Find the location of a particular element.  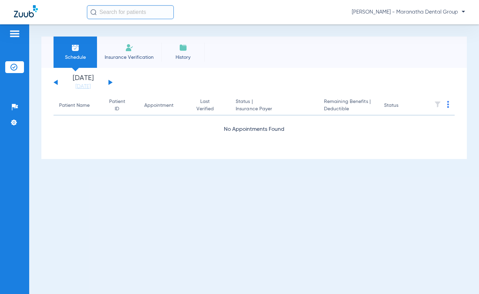

img: group-dot-blue.svg is located at coordinates (448, 104).